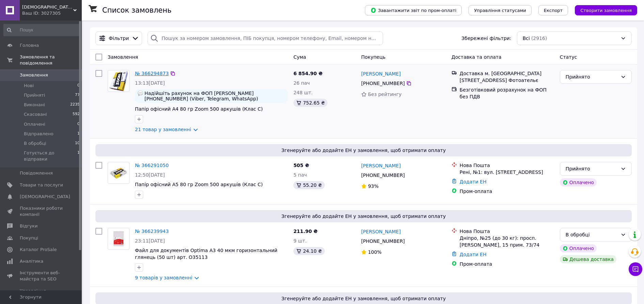 The width and height of the screenshot is (644, 304). Describe the element at coordinates (300, 240) in the screenshot. I see `span: 9 шт.` at that location.